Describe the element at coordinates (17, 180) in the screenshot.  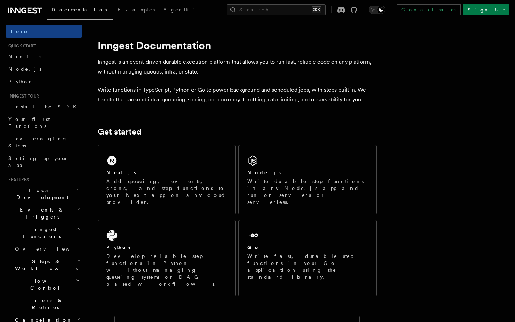
I see `span: Features` at that location.